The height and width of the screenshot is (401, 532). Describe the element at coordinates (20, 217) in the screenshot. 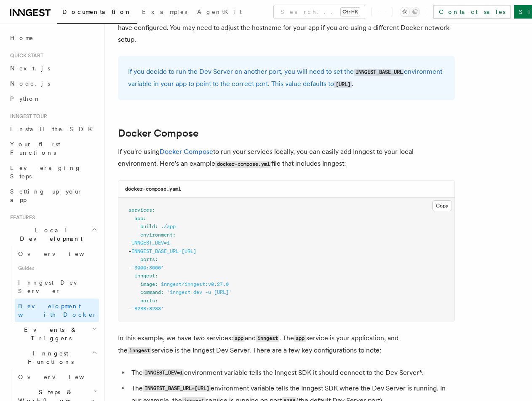

I see `span: Features` at that location.